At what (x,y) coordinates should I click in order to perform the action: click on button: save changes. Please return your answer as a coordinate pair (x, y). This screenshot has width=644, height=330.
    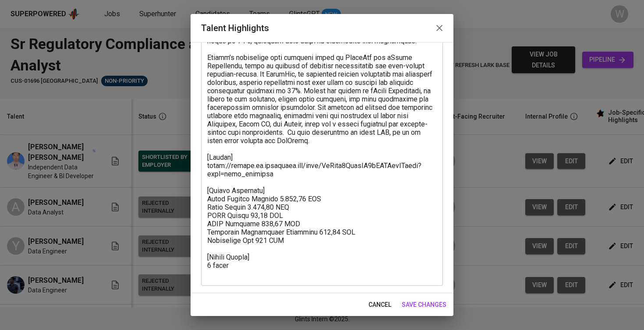
    Looking at the image, I should click on (424, 305).